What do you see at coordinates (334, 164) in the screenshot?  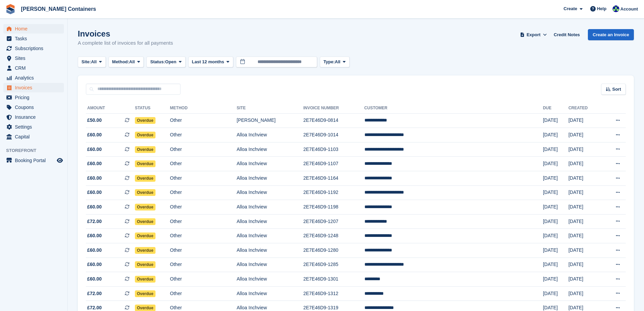 I see `td: 2E7E46D9-1107` at bounding box center [334, 164].